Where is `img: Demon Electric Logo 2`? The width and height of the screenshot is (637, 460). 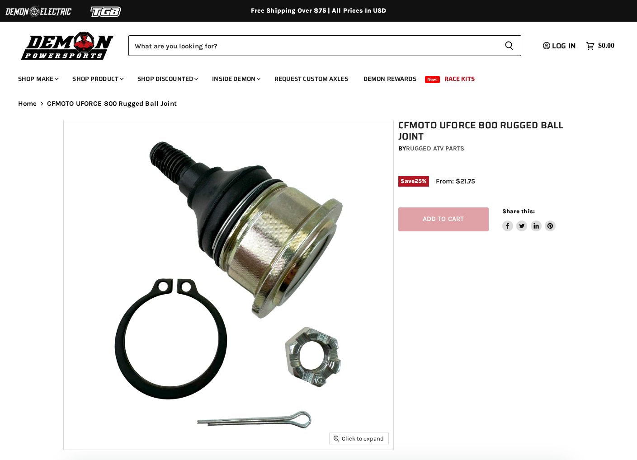 img: Demon Electric Logo 2 is located at coordinates (38, 12).